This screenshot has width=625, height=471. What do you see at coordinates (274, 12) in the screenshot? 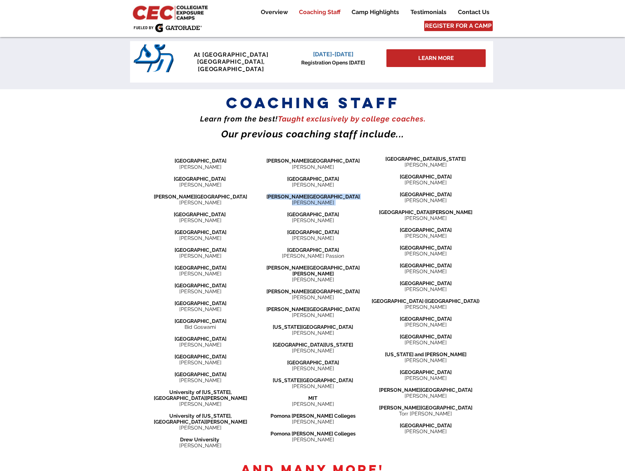
I see `a: Overview` at bounding box center [274, 12].